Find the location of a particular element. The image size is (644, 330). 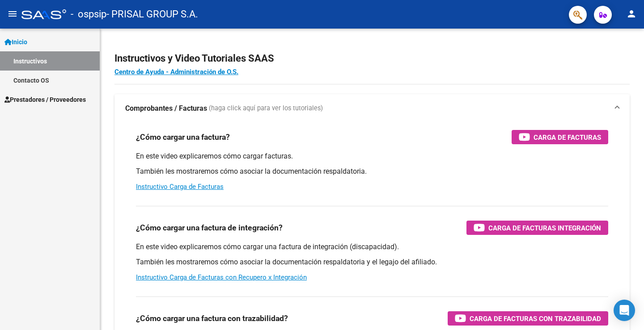

p: También les mostraremos cómo asociar la documentación respaldatoria. is located at coordinates (372, 172).